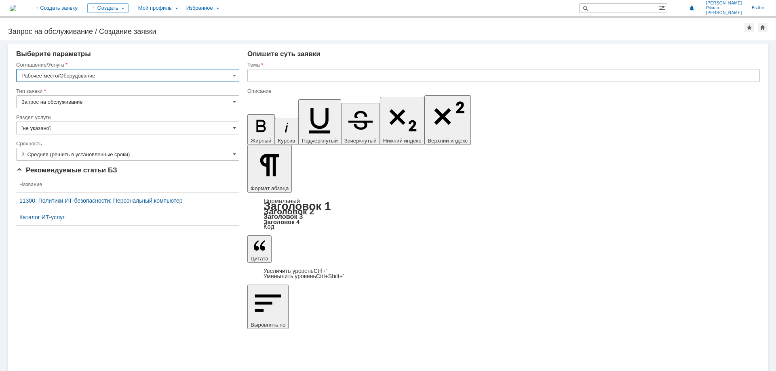 The image size is (776, 371). What do you see at coordinates (261, 141) in the screenshot?
I see `span: Жирный` at bounding box center [261, 141].